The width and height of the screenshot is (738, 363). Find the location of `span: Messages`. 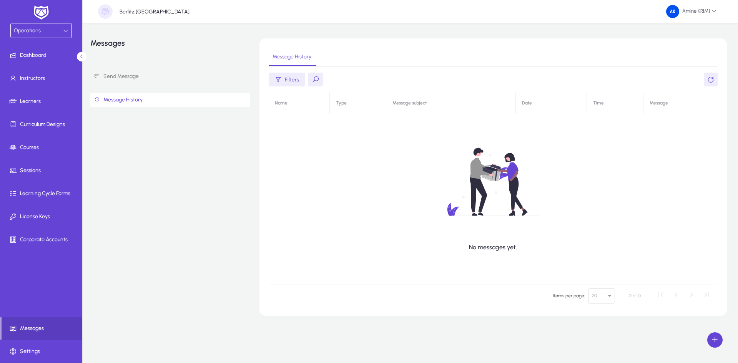

span: Messages is located at coordinates (42, 329).